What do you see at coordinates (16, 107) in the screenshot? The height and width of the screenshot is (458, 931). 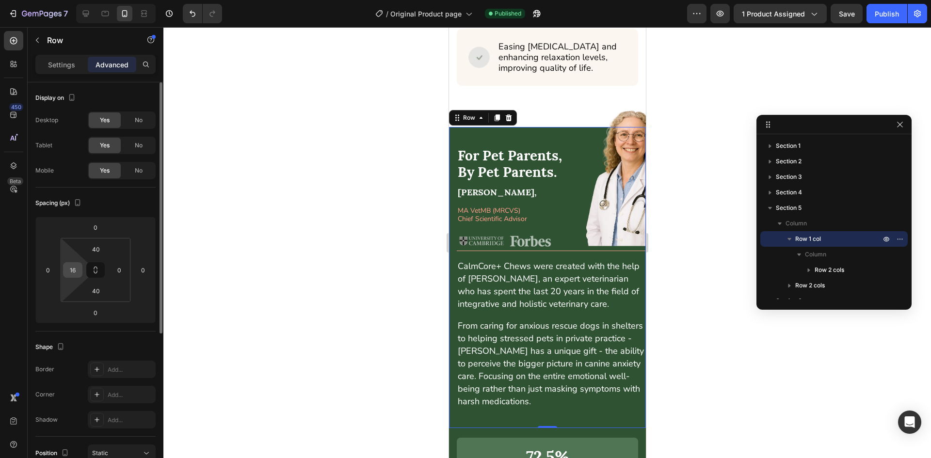 I see `div: 450` at bounding box center [16, 107].